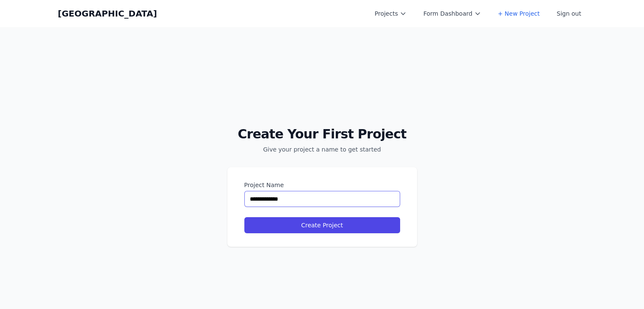 This screenshot has height=309, width=644. What do you see at coordinates (518, 14) in the screenshot?
I see `a: + New Project` at bounding box center [518, 14].